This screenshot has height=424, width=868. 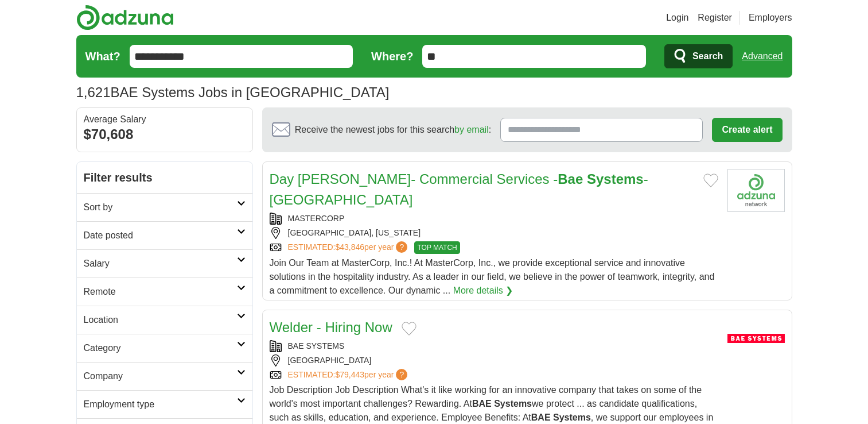 I want to click on h2: Date posted, so click(x=160, y=235).